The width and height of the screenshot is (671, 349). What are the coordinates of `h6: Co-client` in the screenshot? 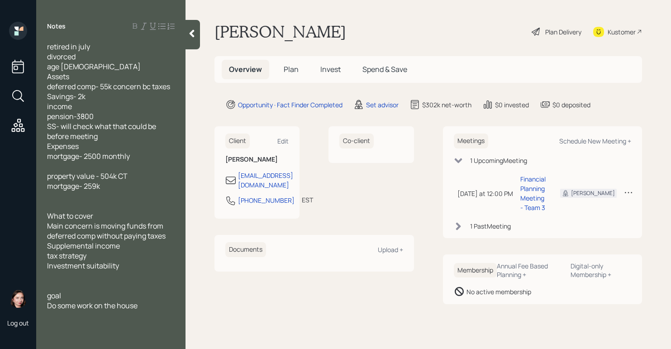 It's located at (356, 141).